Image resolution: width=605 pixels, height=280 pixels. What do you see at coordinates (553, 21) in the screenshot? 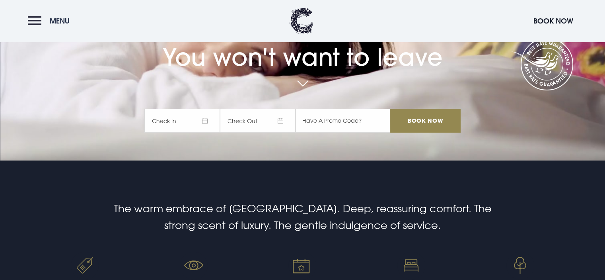
I see `button: Book Now` at bounding box center [553, 21].